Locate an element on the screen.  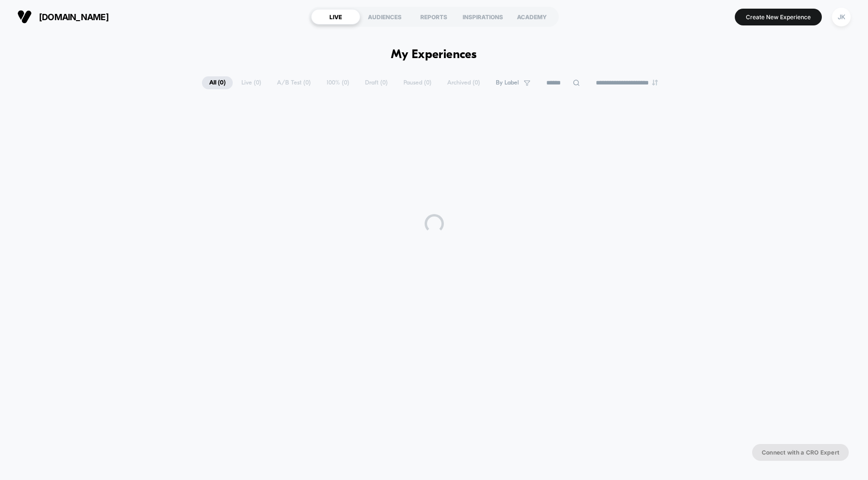
button: Create New Experience is located at coordinates (777, 17).